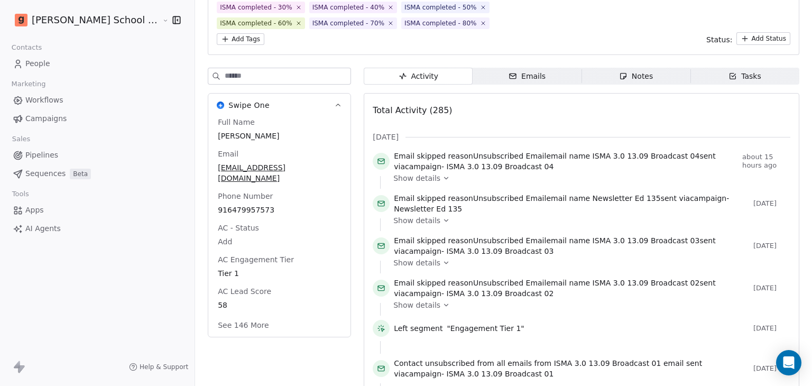 Image resolution: width=812 pixels, height=386 pixels. Describe the element at coordinates (485, 328) in the screenshot. I see `span: "Engagement Tier 1"` at that location.